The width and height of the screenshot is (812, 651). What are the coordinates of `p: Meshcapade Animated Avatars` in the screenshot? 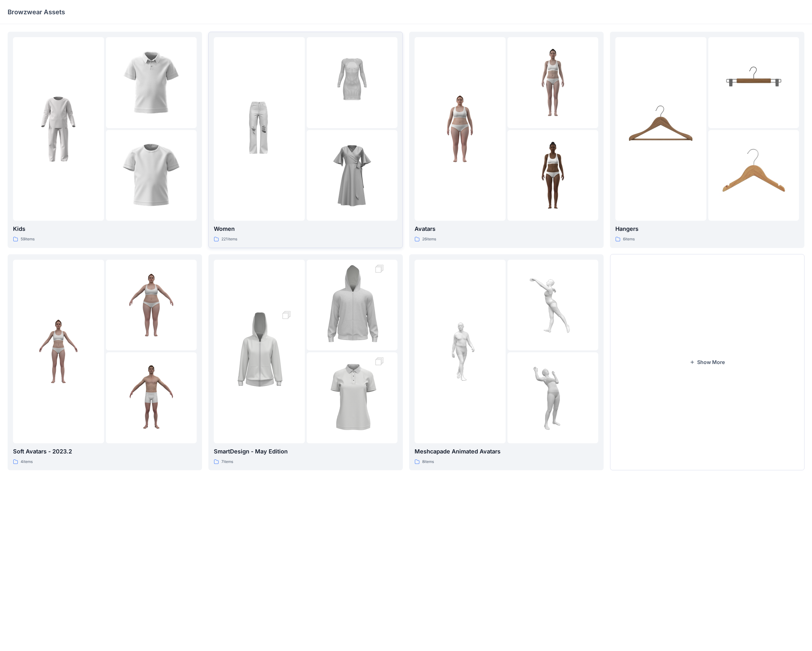 It's located at (506, 451).